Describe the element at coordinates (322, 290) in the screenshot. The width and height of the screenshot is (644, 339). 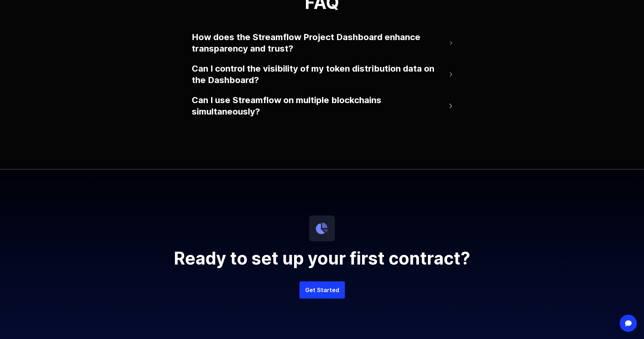
I see `a: Get Started` at that location.